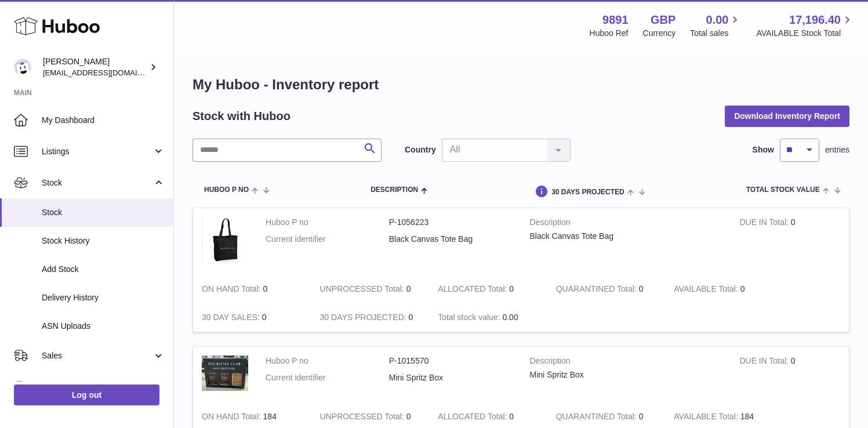 The image size is (868, 428). I want to click on div: Huboo Ref, so click(609, 33).